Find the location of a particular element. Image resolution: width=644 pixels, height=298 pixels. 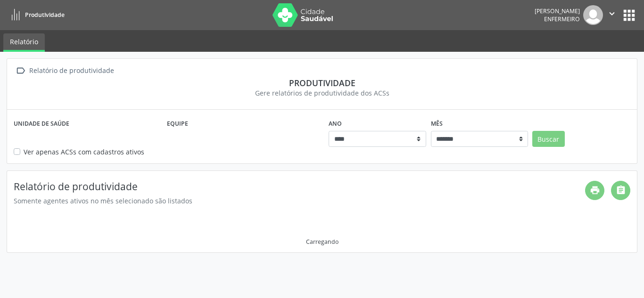

label: Ano is located at coordinates (335, 123).